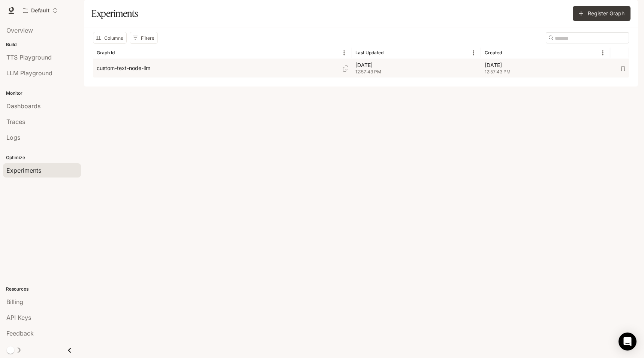 The width and height of the screenshot is (644, 358). Describe the element at coordinates (115, 13) in the screenshot. I see `h1: Experiments` at that location.